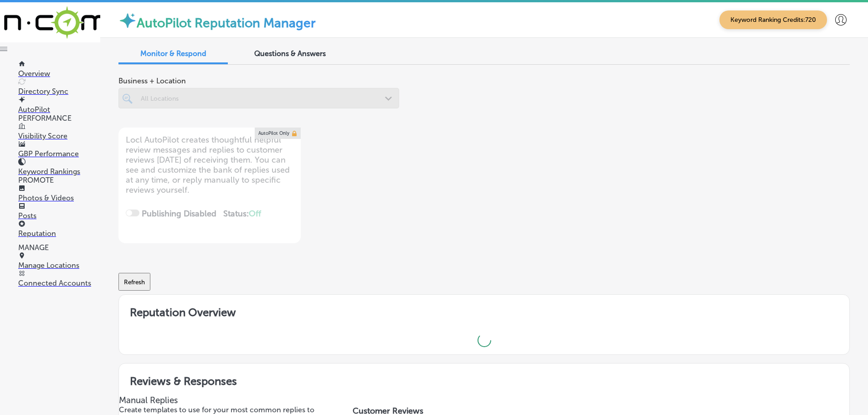  Describe the element at coordinates (59, 132) in the screenshot. I see `a: Visibility Score` at that location.